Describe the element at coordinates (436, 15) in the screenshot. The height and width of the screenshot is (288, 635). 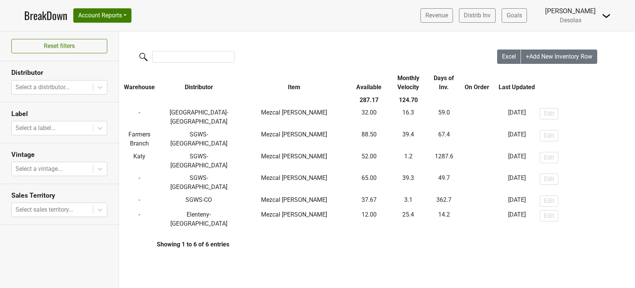
I see `a: Revenue` at that location.